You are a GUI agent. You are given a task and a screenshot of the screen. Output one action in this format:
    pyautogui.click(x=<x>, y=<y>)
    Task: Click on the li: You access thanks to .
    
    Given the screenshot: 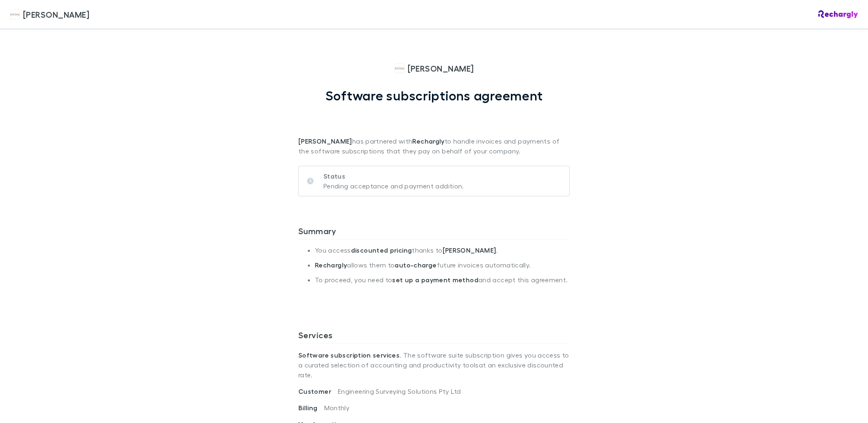 What is the action you would take?
    pyautogui.click(x=442, y=253)
    